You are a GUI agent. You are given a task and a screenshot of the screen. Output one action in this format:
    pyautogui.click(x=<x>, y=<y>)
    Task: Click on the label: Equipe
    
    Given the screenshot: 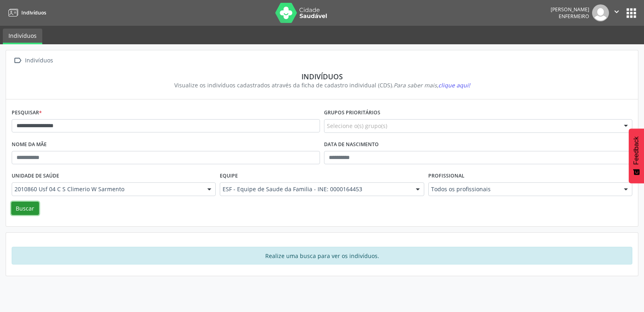 What is the action you would take?
    pyautogui.click(x=228, y=176)
    